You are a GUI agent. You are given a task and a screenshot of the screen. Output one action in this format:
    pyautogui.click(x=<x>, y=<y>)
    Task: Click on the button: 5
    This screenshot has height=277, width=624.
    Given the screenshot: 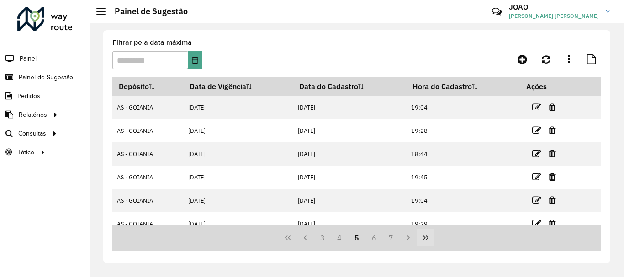 What is the action you would take?
    pyautogui.click(x=357, y=238)
    